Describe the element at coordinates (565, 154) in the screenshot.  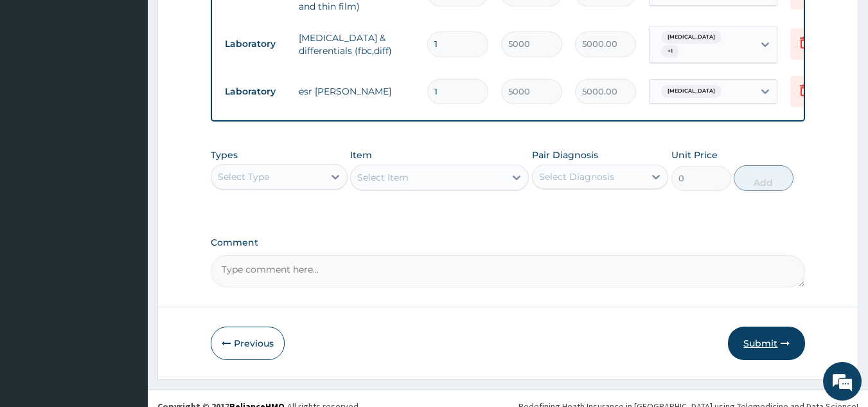
I see `label: Pair Diagnosis` at that location.